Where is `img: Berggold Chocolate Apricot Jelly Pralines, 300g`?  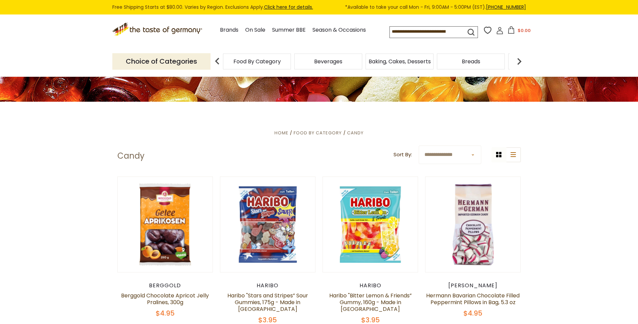 img: Berggold Chocolate Apricot Jelly Pralines, 300g is located at coordinates (165, 224).